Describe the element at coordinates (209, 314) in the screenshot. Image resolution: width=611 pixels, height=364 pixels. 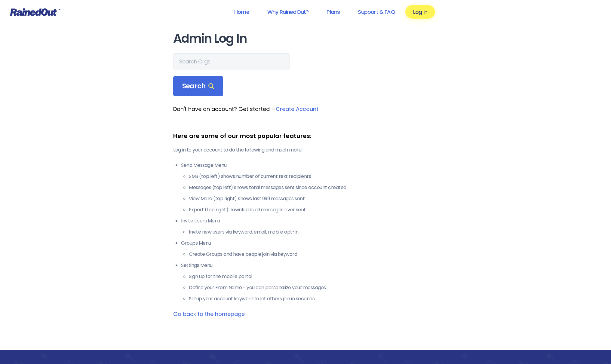
I see `a: Go back to the homepage` at that location.